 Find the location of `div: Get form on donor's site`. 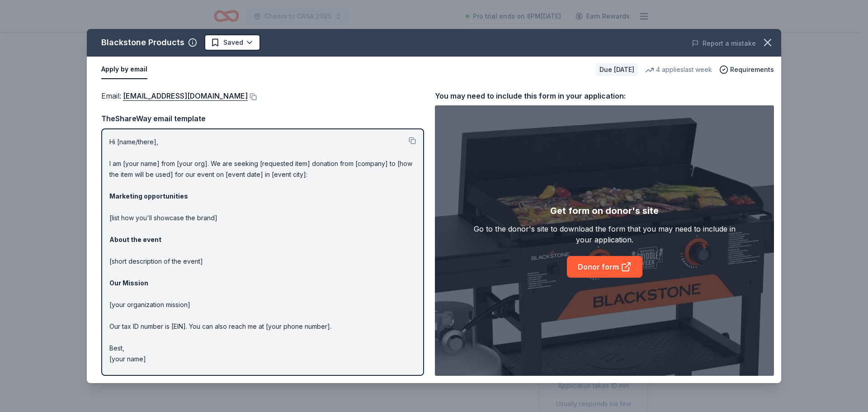

div: Get form on donor's site is located at coordinates (605, 211).